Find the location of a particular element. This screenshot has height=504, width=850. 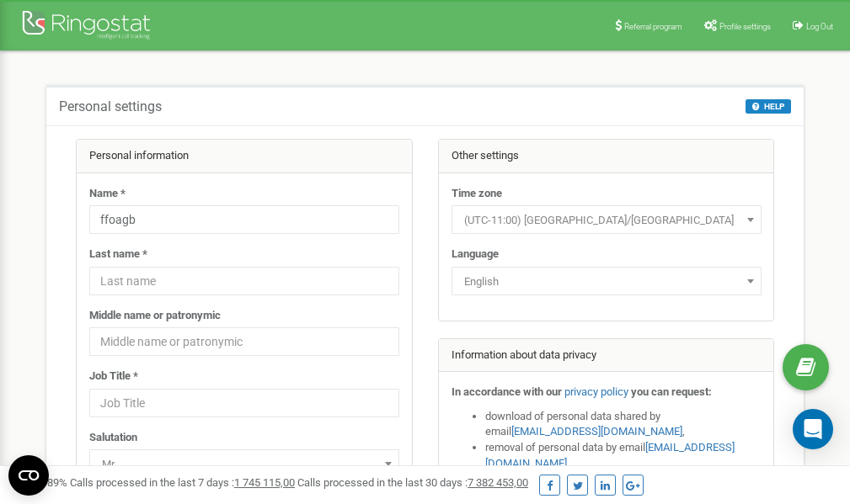

li: download of personal data shared by email , is located at coordinates (624, 425).